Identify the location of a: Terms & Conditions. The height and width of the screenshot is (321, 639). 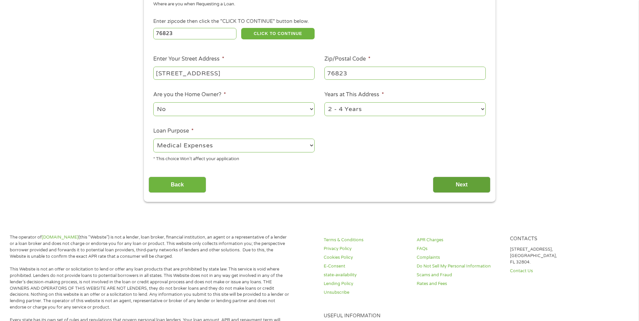
(366, 240).